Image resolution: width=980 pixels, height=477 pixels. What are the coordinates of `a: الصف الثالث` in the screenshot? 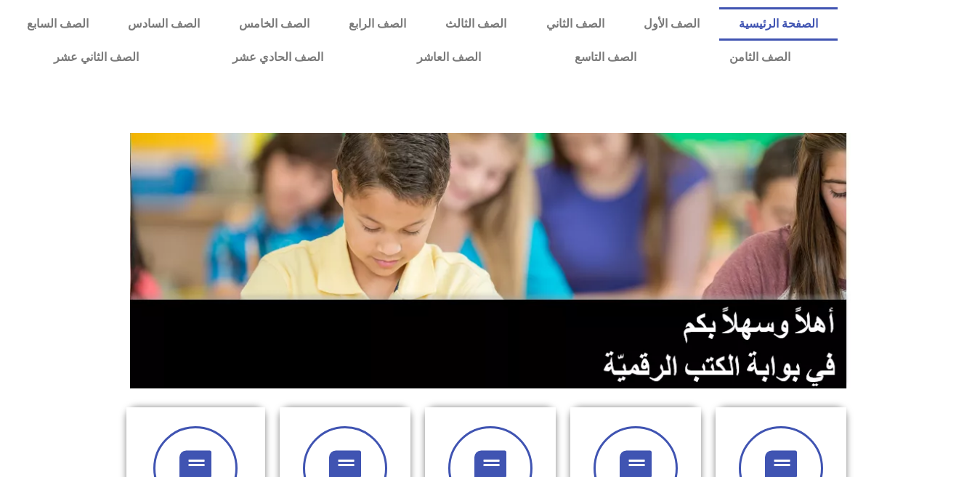 It's located at (476, 24).